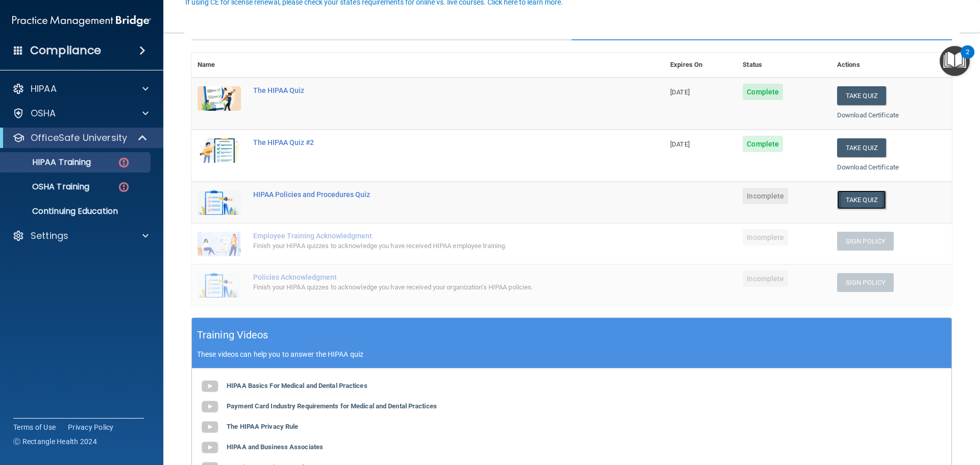 This screenshot has height=465, width=980. I want to click on p: Settings, so click(49, 236).